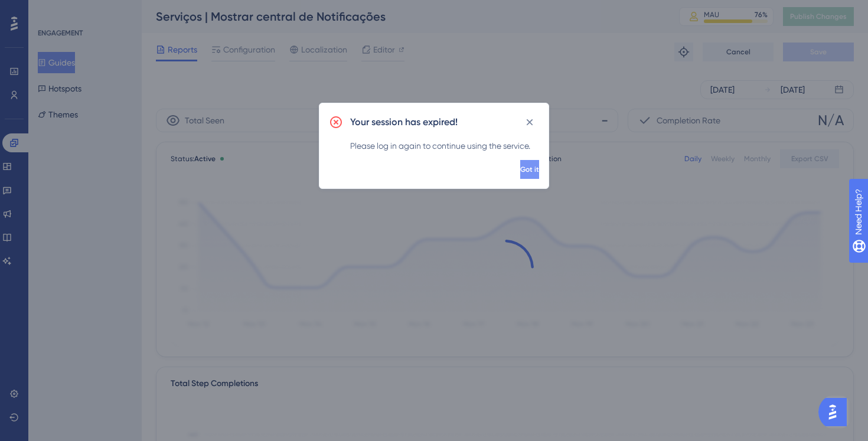 This screenshot has width=868, height=441. What do you see at coordinates (51, 10) in the screenshot?
I see `span: Need Help?` at bounding box center [51, 10].